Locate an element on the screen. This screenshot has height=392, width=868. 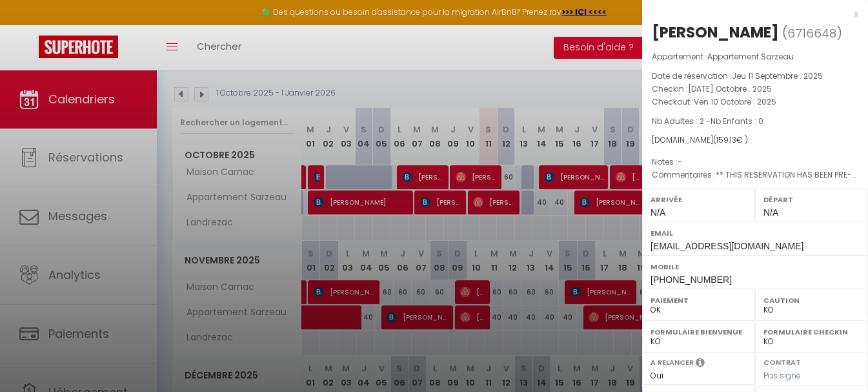
p: Commentaires : is located at coordinates (755, 175).